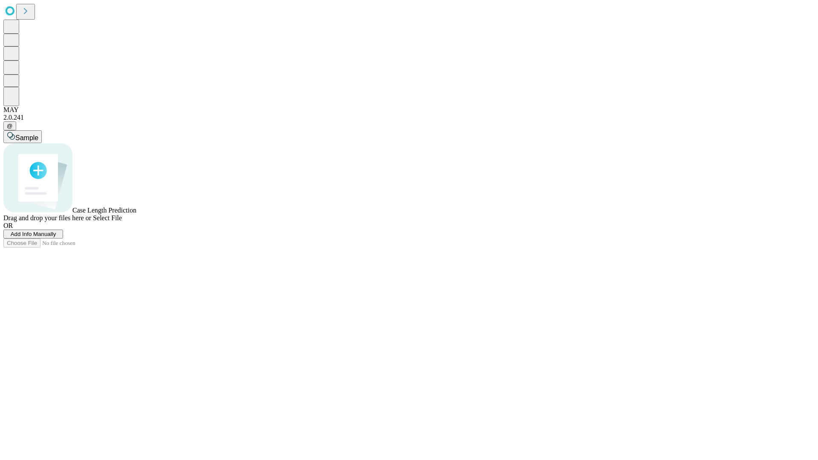  Describe the element at coordinates (409, 118) in the screenshot. I see `div: 2.0.241` at that location.